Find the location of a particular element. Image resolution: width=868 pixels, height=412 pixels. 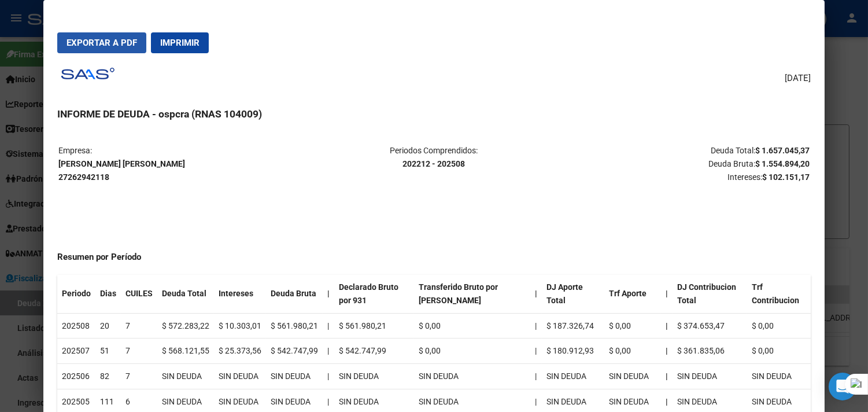

td: 202507 is located at coordinates (77, 351).